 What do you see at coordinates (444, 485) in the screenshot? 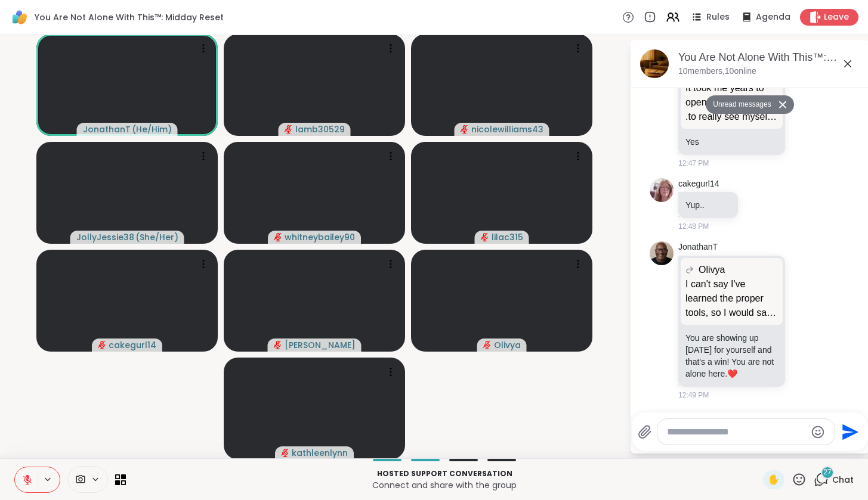
I see `p: Connect and share with the group` at bounding box center [444, 485].